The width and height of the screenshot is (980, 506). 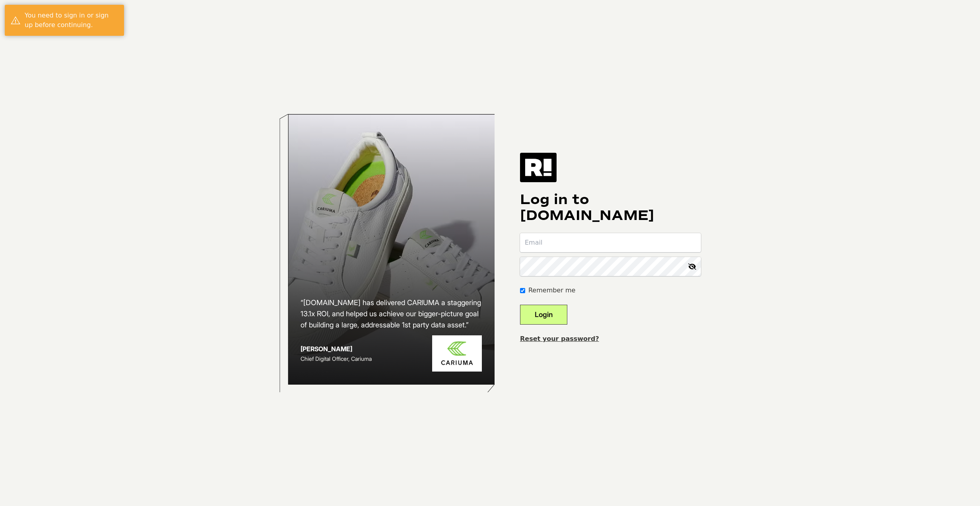 I want to click on img: Retention.com, so click(x=538, y=168).